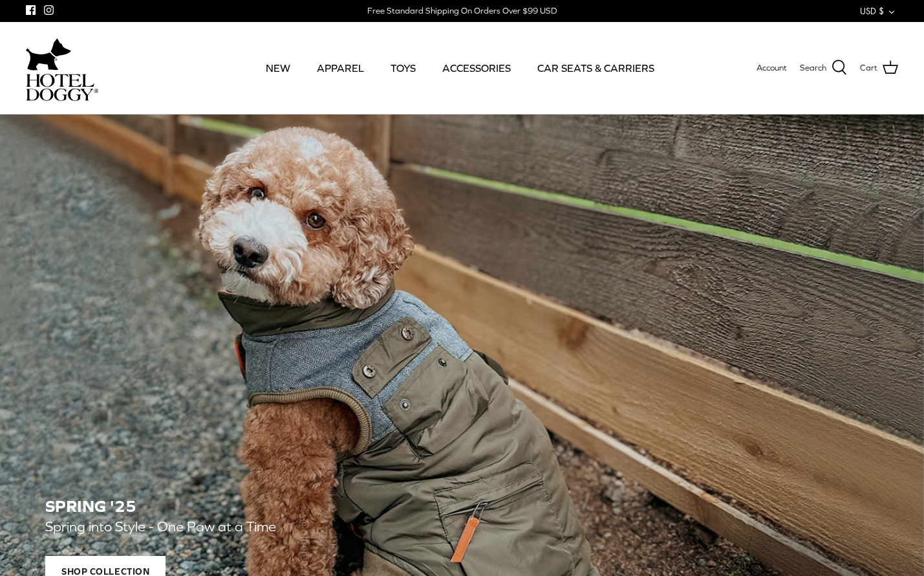 This screenshot has width=924, height=576. Describe the element at coordinates (868, 68) in the screenshot. I see `span: Cart` at that location.